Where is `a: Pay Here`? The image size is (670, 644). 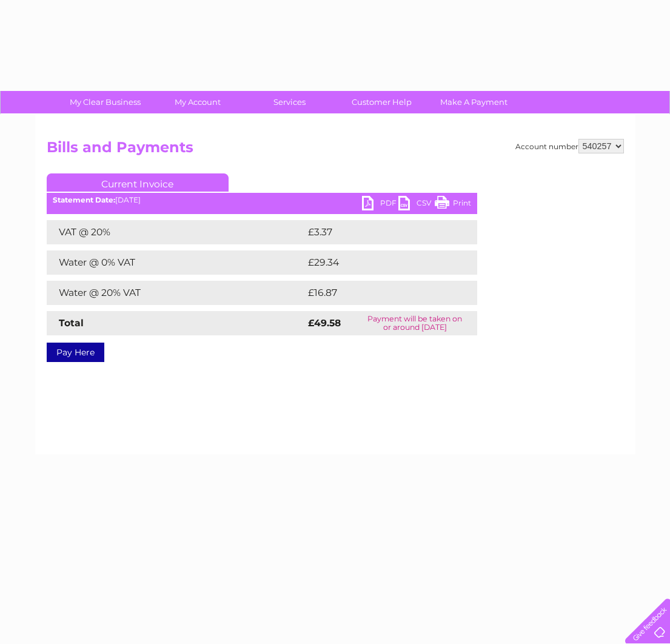
a: Pay Here is located at coordinates (75, 352).